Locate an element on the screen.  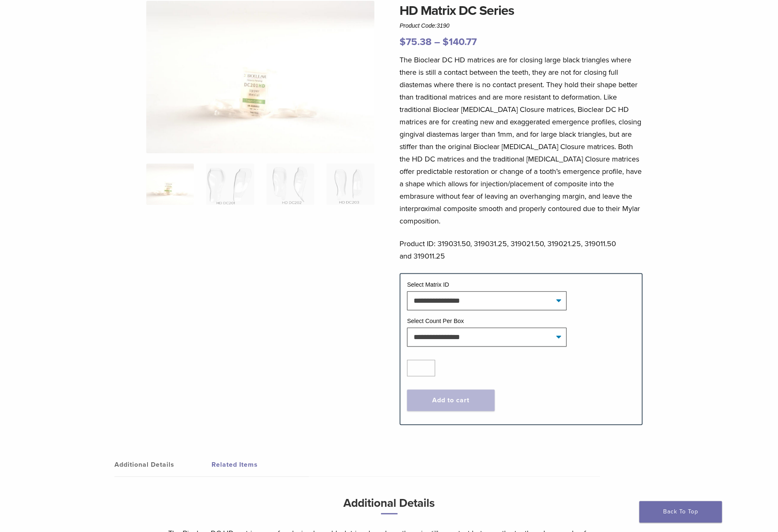
img: Anterior HD DC Series Matrices is located at coordinates (260, 77).